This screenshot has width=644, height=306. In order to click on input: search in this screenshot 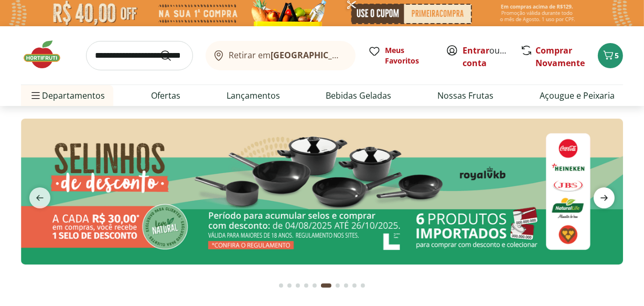, I will do `click(139, 55)`.